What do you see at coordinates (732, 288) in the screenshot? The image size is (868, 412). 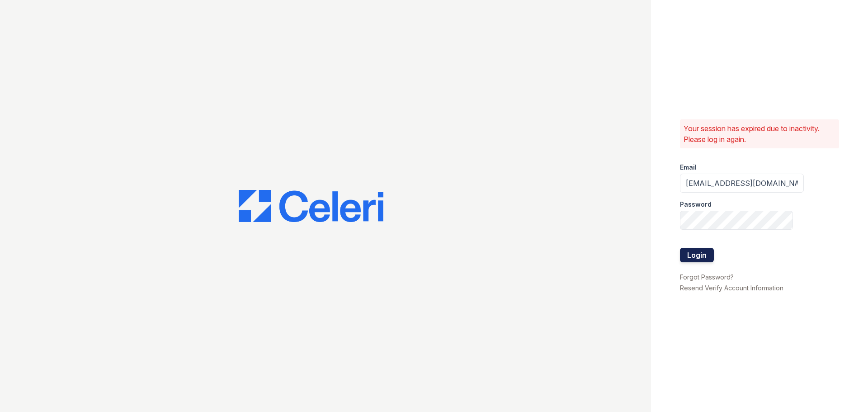 I see `a: Resend Verify Account Information` at bounding box center [732, 288].